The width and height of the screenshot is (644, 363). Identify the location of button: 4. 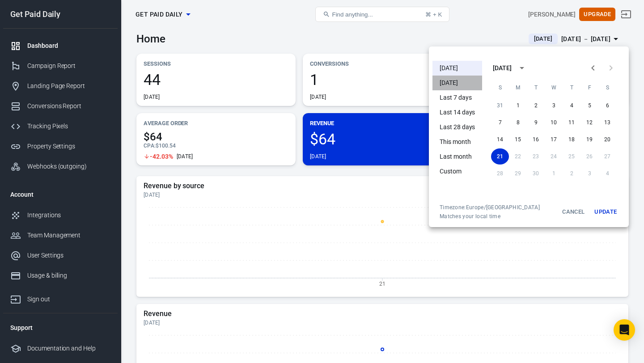
(572, 106).